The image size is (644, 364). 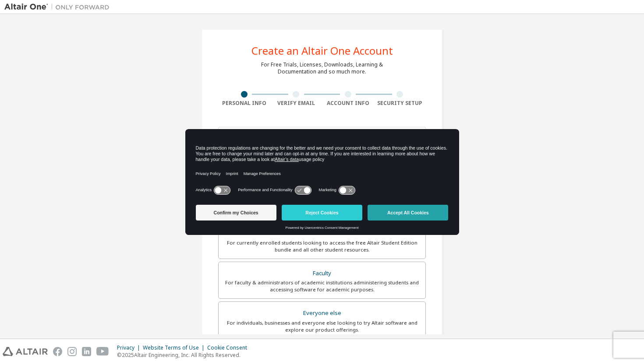 I want to click on div: Create an Altair One Account, so click(x=322, y=51).